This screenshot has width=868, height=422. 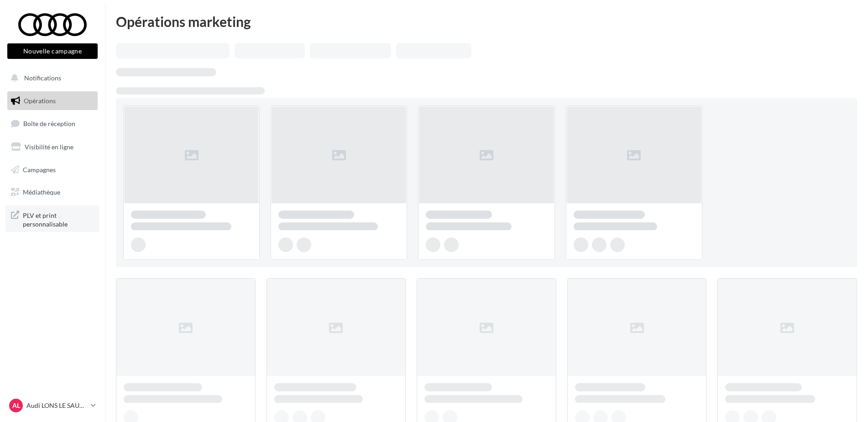 I want to click on span: Visibilité en ligne, so click(x=49, y=147).